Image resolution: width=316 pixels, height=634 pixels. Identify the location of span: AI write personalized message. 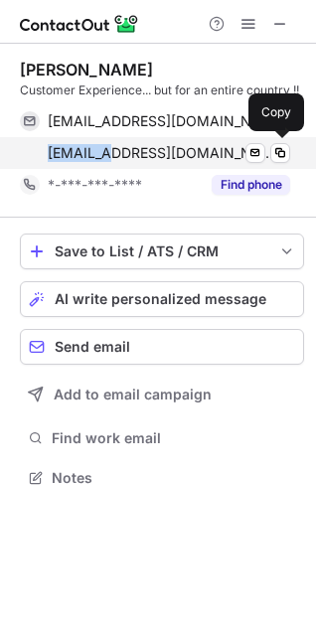
(160, 299).